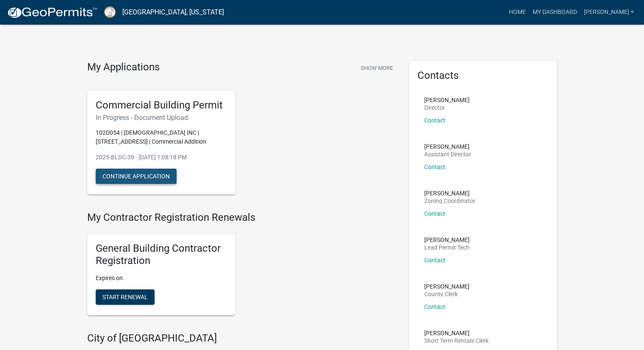 The image size is (644, 350). I want to click on p: Zoning Coordinator, so click(450, 201).